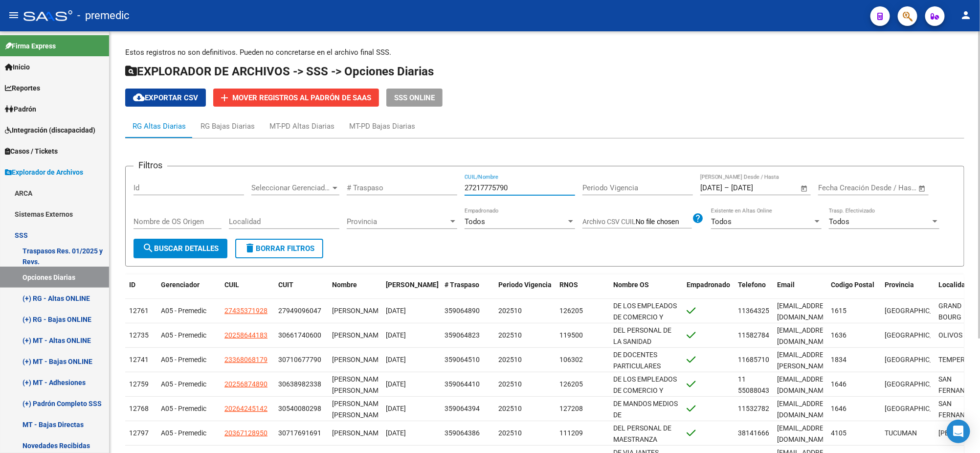 This screenshot has height=453, width=980. I want to click on span: 1615, so click(839, 311).